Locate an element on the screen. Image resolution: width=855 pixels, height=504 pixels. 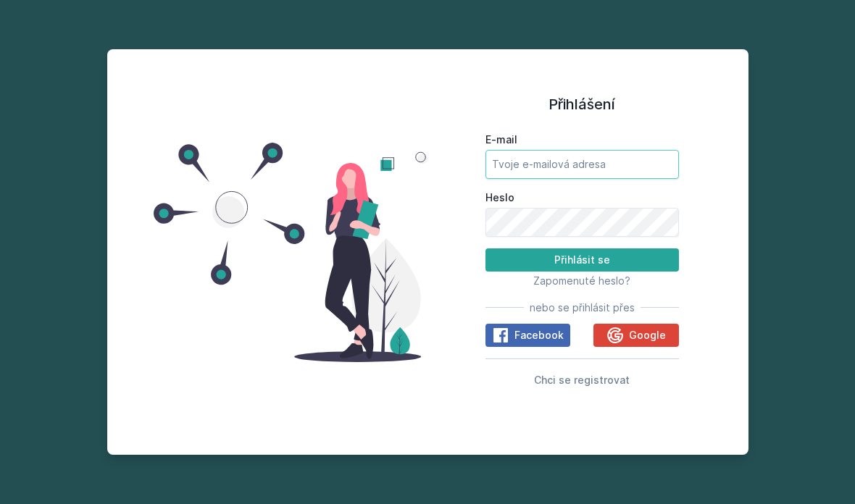
span: Google is located at coordinates (647, 336).